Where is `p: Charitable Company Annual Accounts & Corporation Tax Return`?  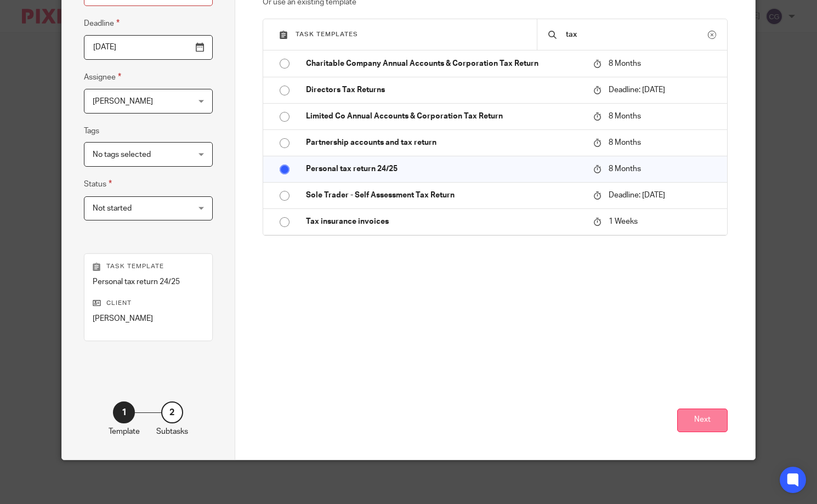
p: Charitable Company Annual Accounts & Corporation Tax Return is located at coordinates (444, 63).